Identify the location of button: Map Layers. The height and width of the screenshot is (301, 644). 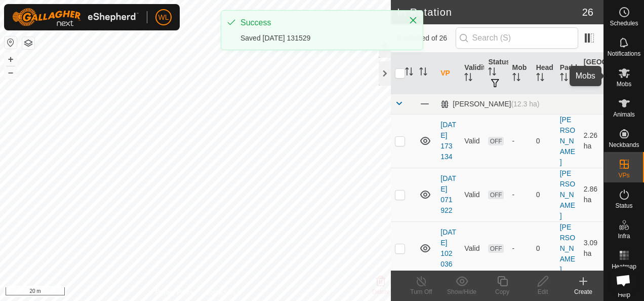
(28, 43).